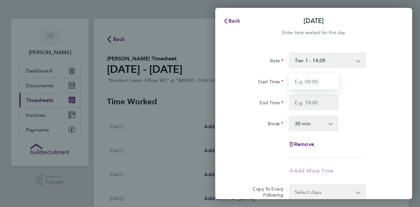 The width and height of the screenshot is (420, 207). Describe the element at coordinates (301, 144) in the screenshot. I see `button: Remove` at that location.